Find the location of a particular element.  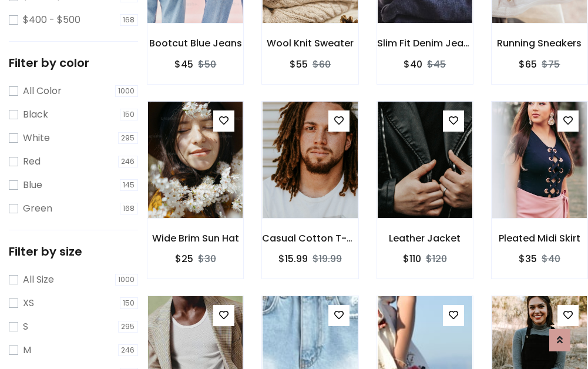

h6: $55 is located at coordinates (298, 64).